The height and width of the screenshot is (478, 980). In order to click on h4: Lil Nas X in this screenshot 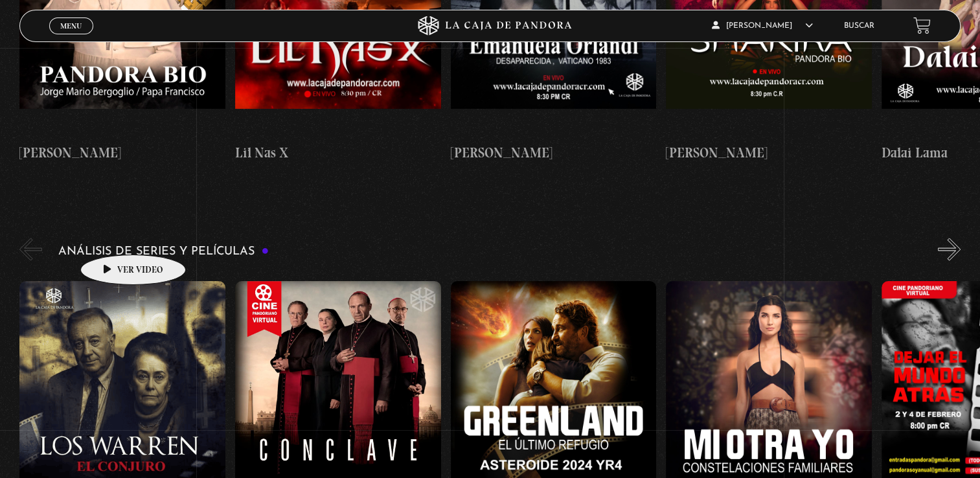, I will do `click(338, 153)`.